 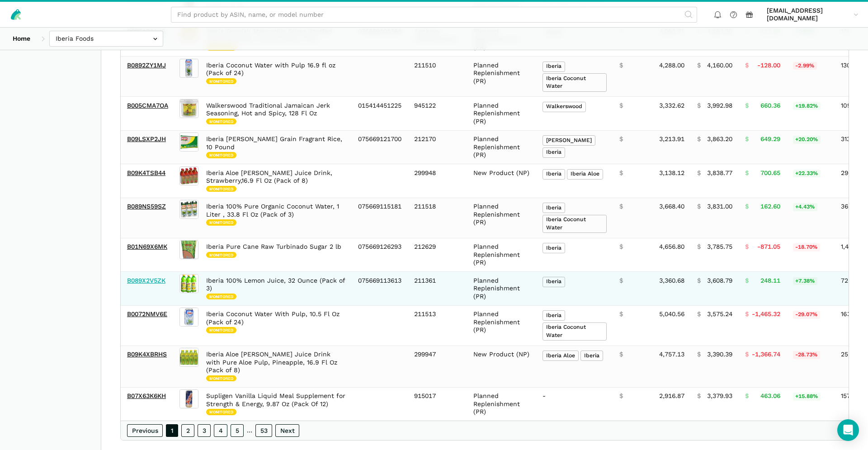 What do you see at coordinates (720, 247) in the screenshot?
I see `span: 3,785.75` at bounding box center [720, 247].